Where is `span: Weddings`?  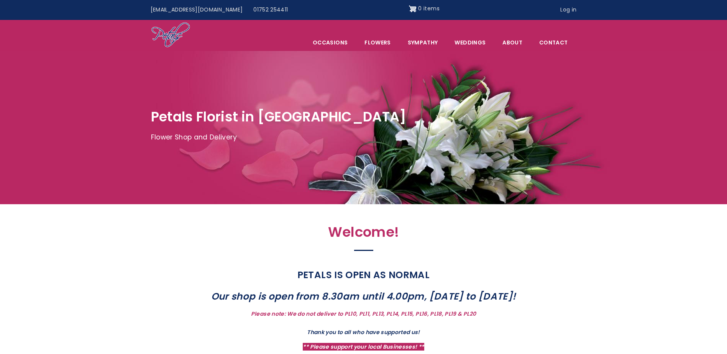
span: Weddings is located at coordinates (470, 43).